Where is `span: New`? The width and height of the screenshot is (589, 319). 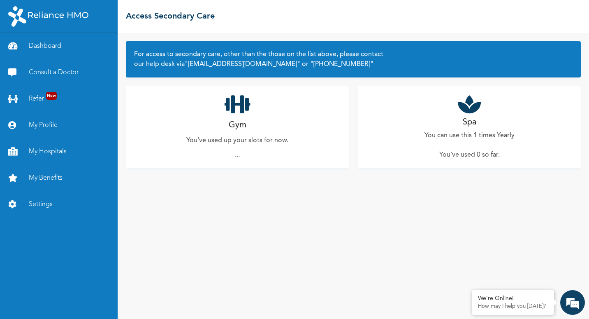 span: New is located at coordinates (51, 95).